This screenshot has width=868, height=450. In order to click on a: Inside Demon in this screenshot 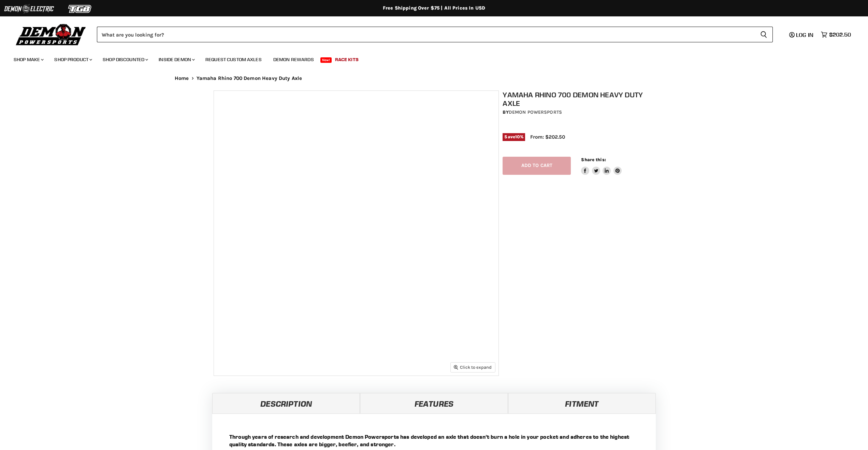, I will do `click(176, 59)`.